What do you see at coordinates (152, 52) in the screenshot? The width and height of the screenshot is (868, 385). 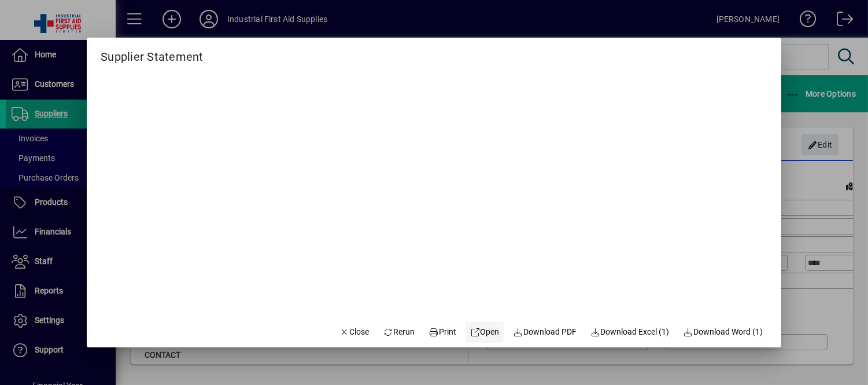 I see `h2: Supplier Statement` at bounding box center [152, 52].